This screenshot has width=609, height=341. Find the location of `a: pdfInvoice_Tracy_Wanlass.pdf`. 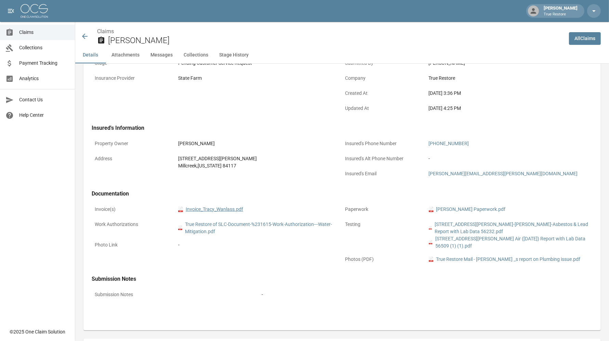

a: pdfInvoice_Tracy_Wanlass.pdf is located at coordinates (211, 209).